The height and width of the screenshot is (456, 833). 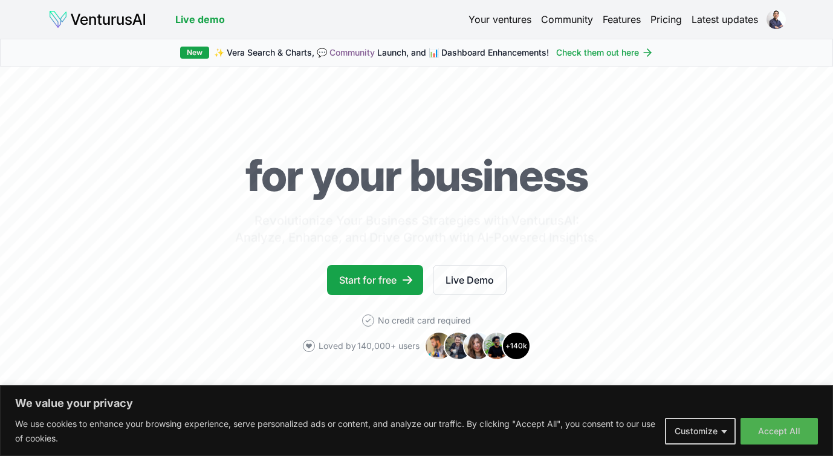 I want to click on img: ACg8ocLWYTr1gZhGyFpL5x-obrpTr28W_ARSmmZ0ZGKVUtn1UnRQzV3u=s96-c, so click(x=776, y=19).